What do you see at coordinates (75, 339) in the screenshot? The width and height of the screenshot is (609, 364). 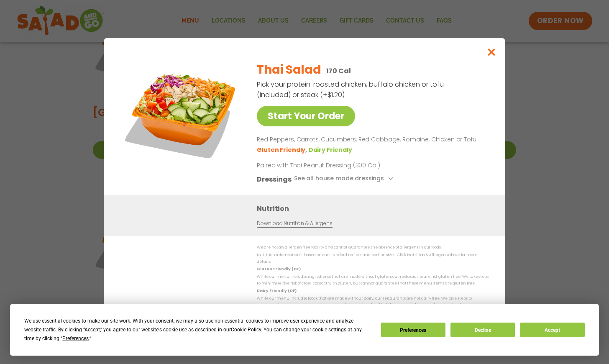 I see `span: Preferences` at bounding box center [75, 339].